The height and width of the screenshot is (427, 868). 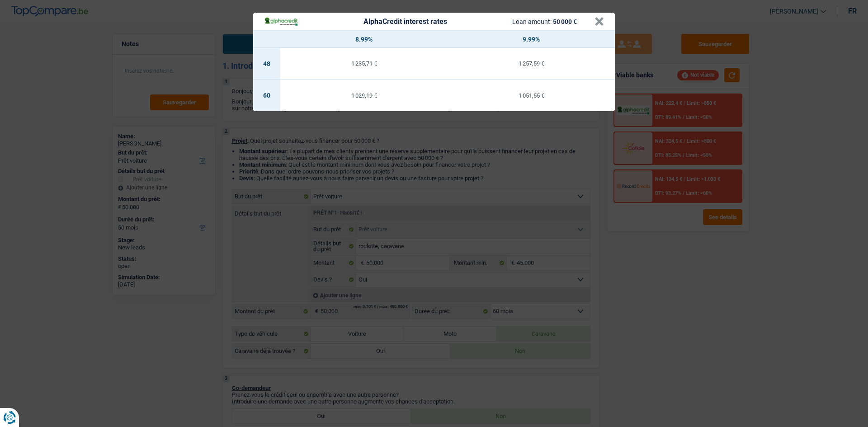 What do you see at coordinates (405, 21) in the screenshot?
I see `div: AlphaCredit interest rates` at bounding box center [405, 21].